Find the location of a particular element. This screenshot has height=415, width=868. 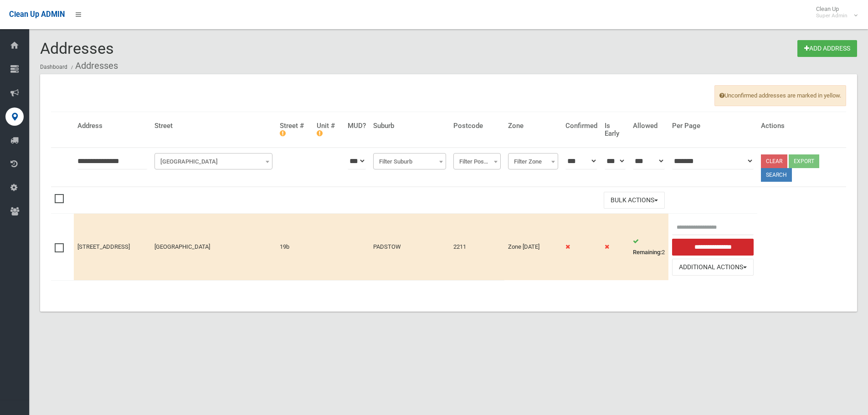

h4: Zone is located at coordinates (533, 126).